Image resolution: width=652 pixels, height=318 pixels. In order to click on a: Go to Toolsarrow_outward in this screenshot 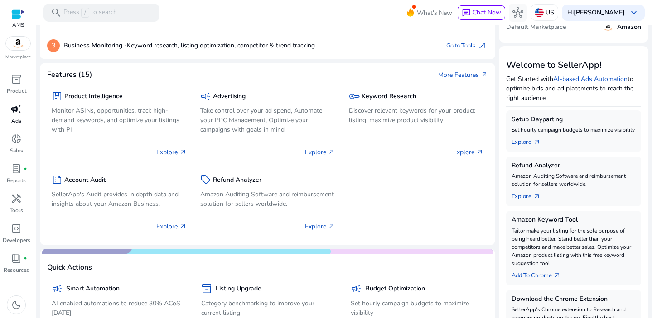, I will do `click(467, 46)`.